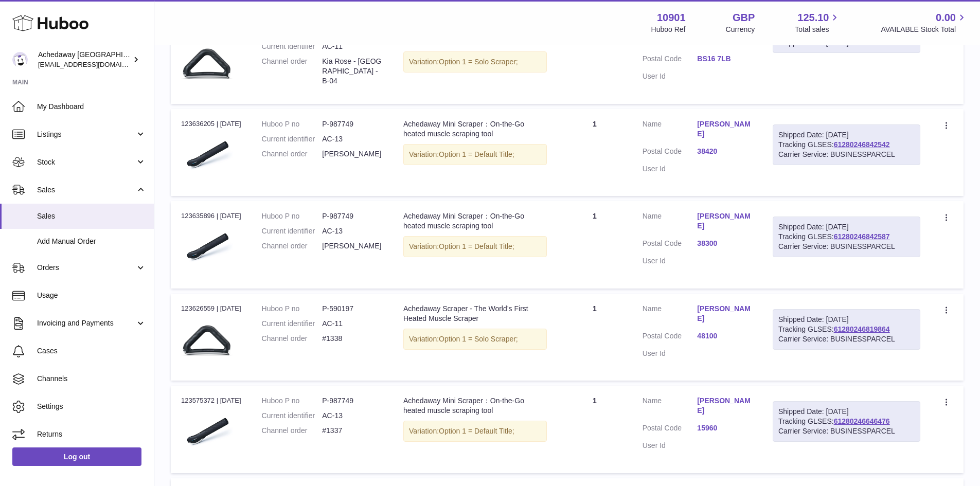 This screenshot has height=486, width=980. I want to click on a: 61280246819864, so click(862, 329).